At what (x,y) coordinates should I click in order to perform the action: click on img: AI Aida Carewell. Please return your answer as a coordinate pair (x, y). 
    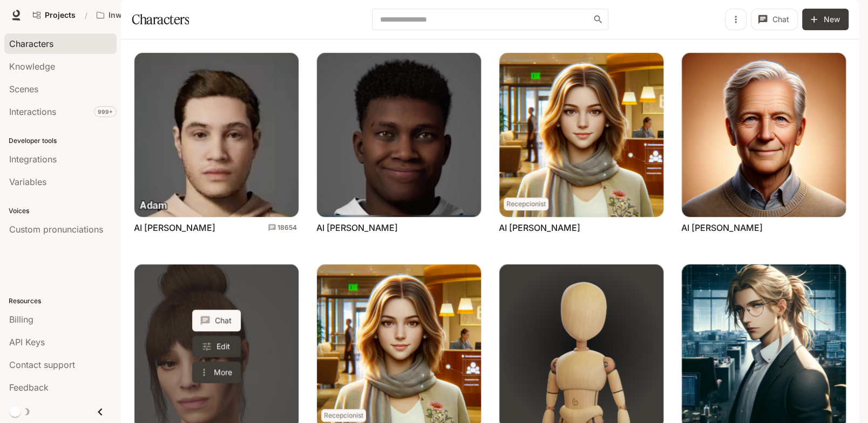
    Looking at the image, I should click on (581, 135).